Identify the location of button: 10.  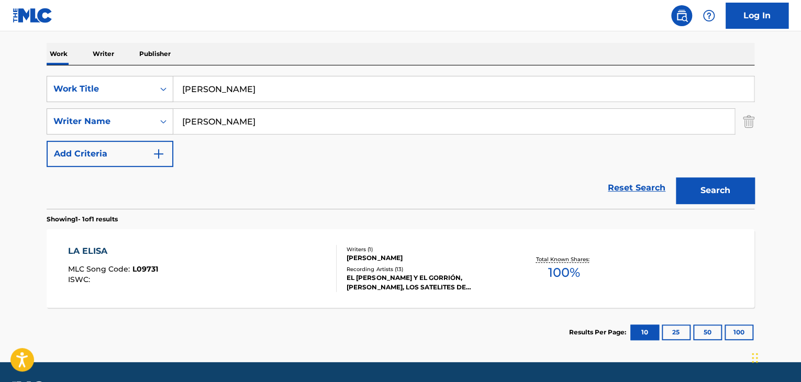
(645, 332).